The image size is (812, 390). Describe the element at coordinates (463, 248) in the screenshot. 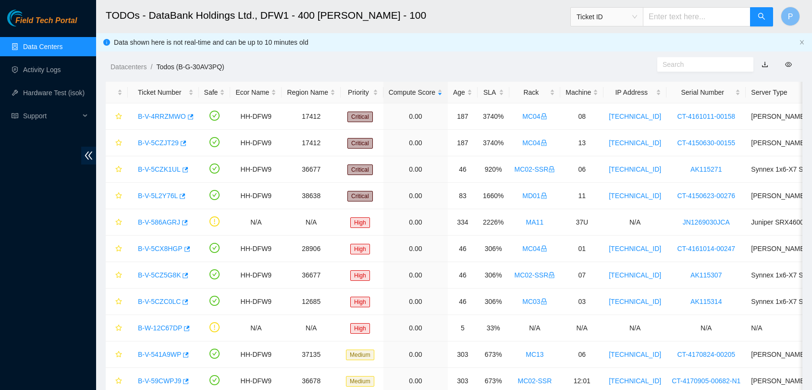

I see `td: 46` at that location.